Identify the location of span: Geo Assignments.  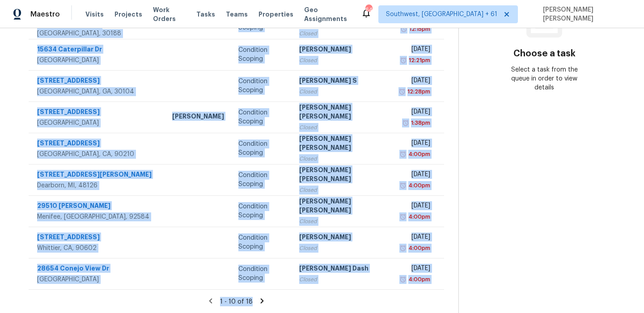
(327, 14).